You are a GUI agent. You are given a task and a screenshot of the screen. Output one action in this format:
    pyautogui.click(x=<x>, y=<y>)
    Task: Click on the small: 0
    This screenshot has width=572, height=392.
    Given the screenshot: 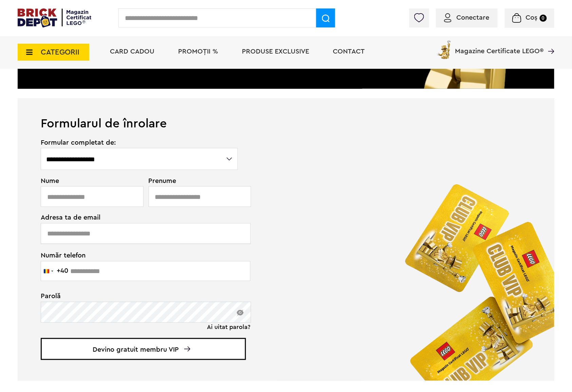 What is the action you would take?
    pyautogui.click(x=543, y=18)
    